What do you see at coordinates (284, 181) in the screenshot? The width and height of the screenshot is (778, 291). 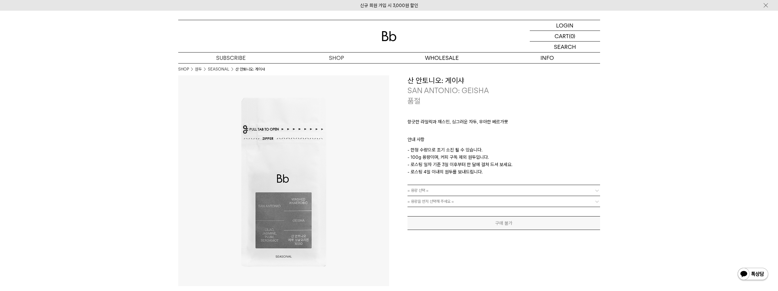 I see `img: 산 안토니오: 게이샤` at bounding box center [284, 181].